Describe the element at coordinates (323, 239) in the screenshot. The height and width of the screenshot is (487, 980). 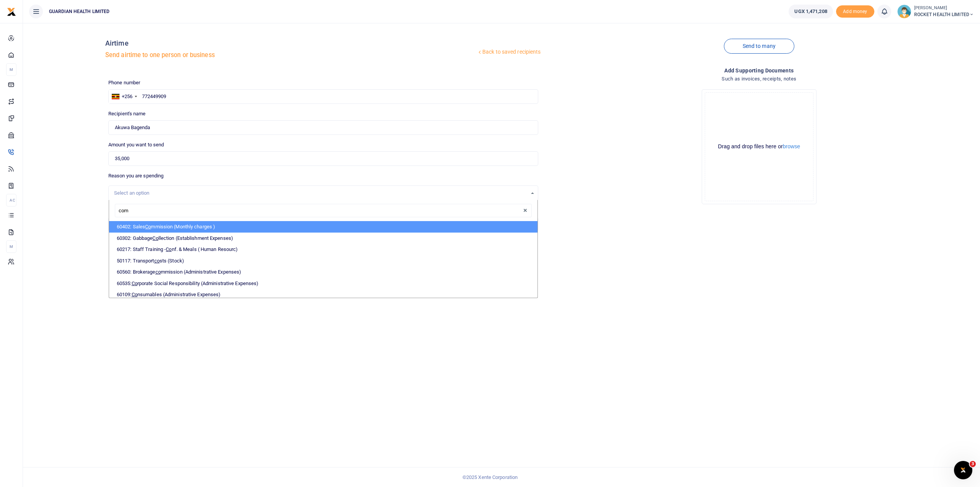
I see `li: 60302: Gabbage llection (Establishment Expenses)` at that location.